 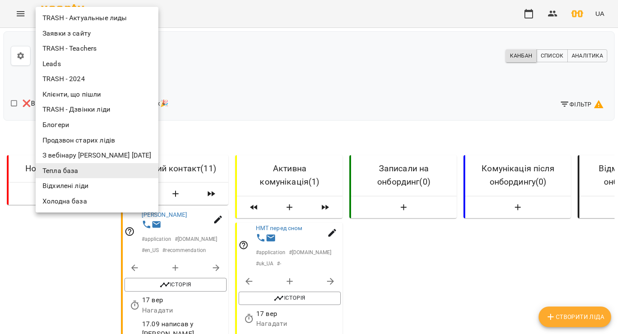 I want to click on li: TRASH - 2024, so click(x=97, y=79).